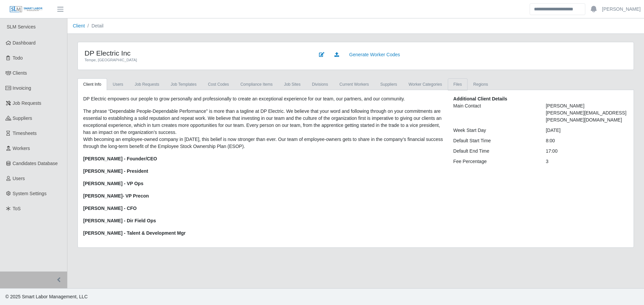 The image size is (644, 305). What do you see at coordinates (587, 141) in the screenshot?
I see `div: 8:00` at bounding box center [587, 141].